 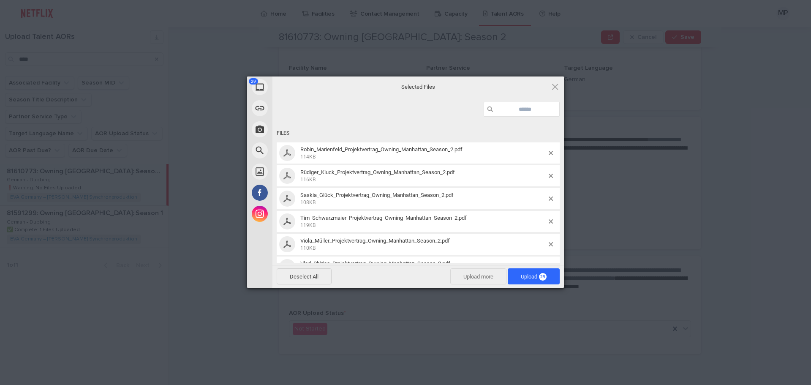 I want to click on div: Files, so click(x=418, y=133).